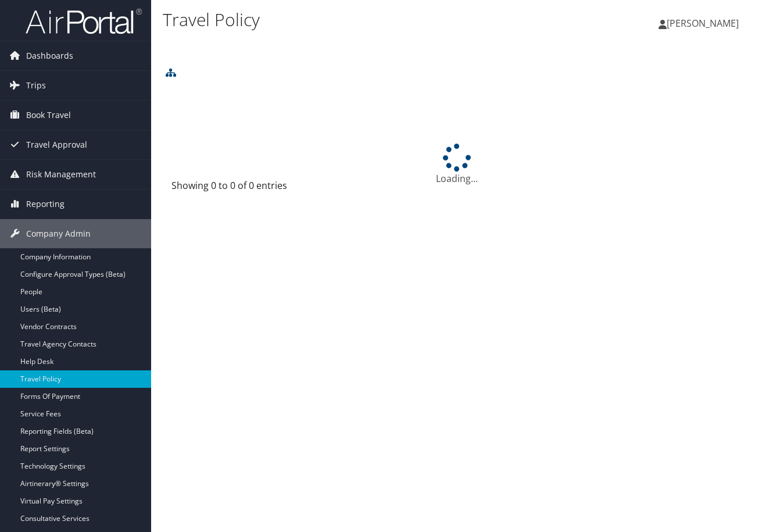  What do you see at coordinates (456, 164) in the screenshot?
I see `div: Loading...` at bounding box center [456, 164].